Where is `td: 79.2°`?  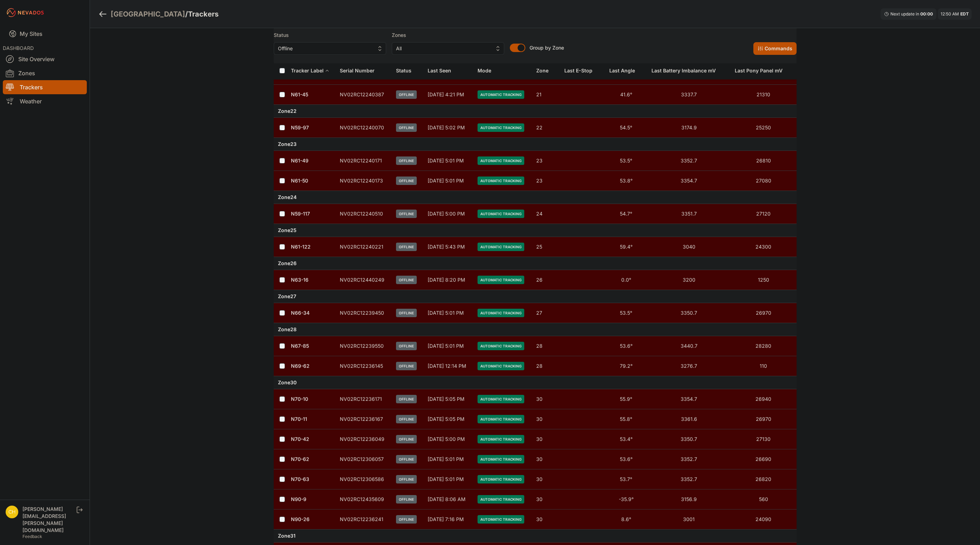 td: 79.2° is located at coordinates (626, 366).